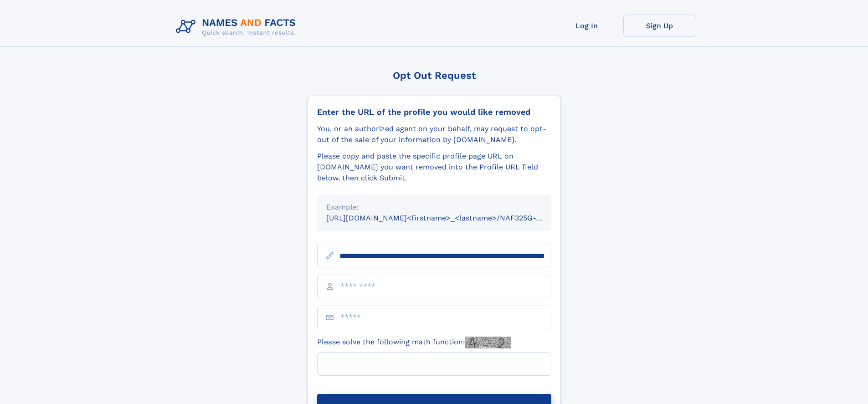 The width and height of the screenshot is (868, 404). What do you see at coordinates (414, 343) in the screenshot?
I see `label: Please solve the following math function:` at bounding box center [414, 343].